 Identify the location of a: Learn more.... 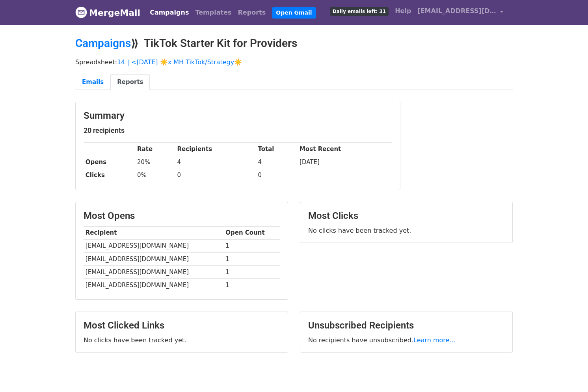
(434, 340).